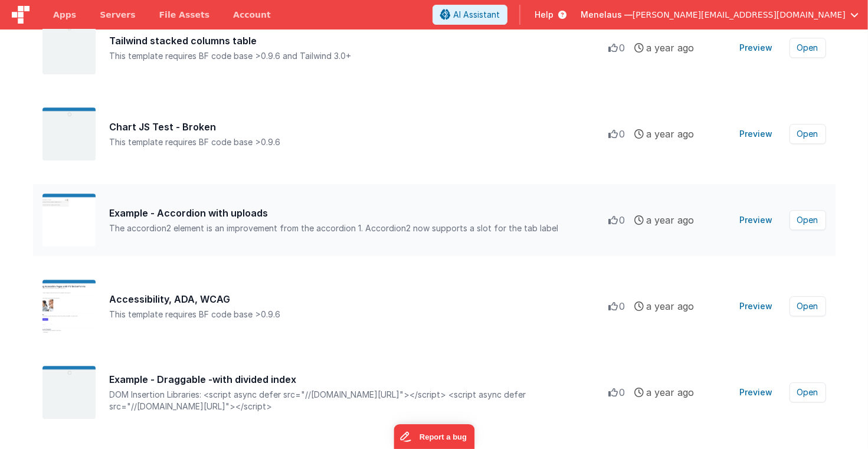 Image resolution: width=868 pixels, height=449 pixels. I want to click on div: This template requires BF code base >0.9.6 and Tailwind 3.0+, so click(359, 56).